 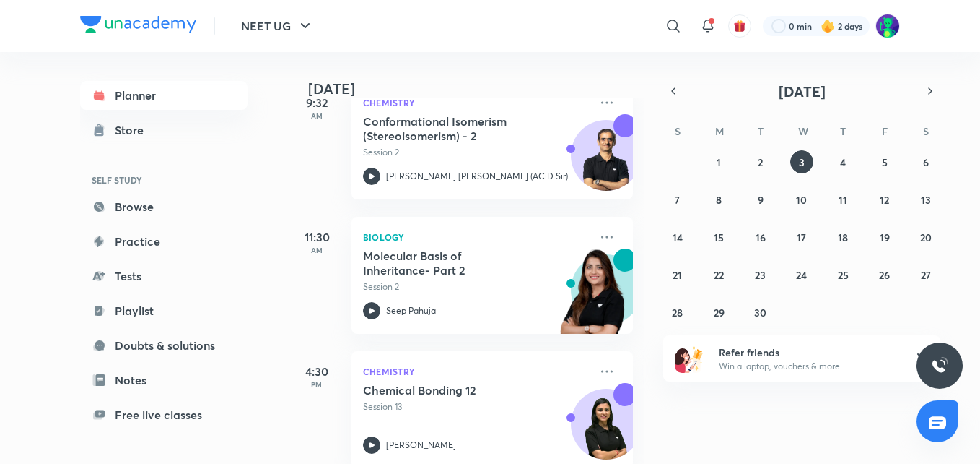 I want to click on button: NEET UG, so click(x=277, y=26).